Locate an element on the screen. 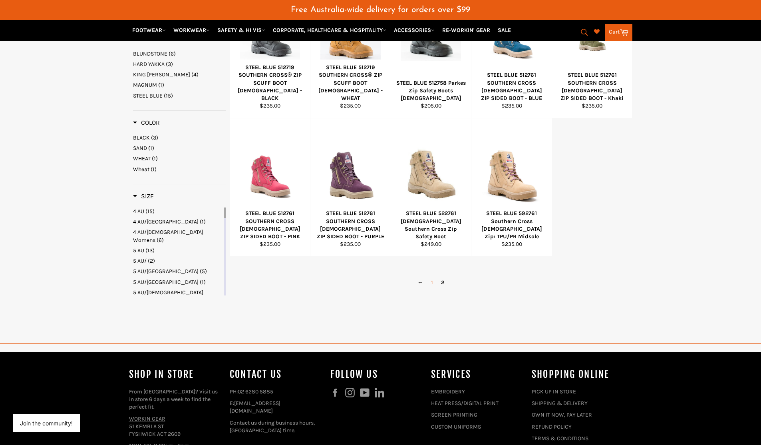 The image size is (761, 445). span: WORKIN GEAR is located at coordinates (147, 418).